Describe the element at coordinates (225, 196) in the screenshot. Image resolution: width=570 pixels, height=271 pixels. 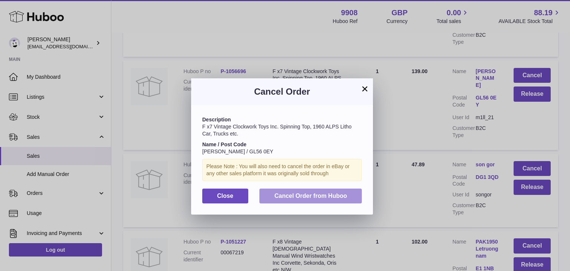
I see `button: Close` at that location.